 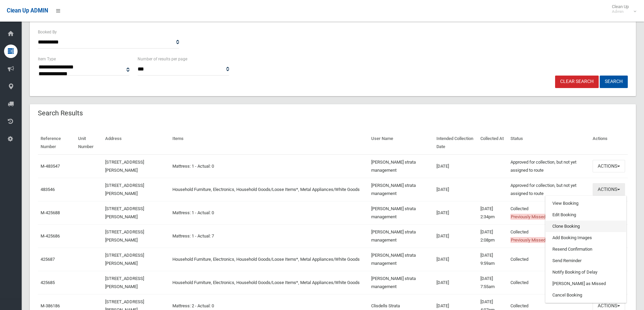 What do you see at coordinates (548, 143) in the screenshot?
I see `th: Status` at bounding box center [548, 143].